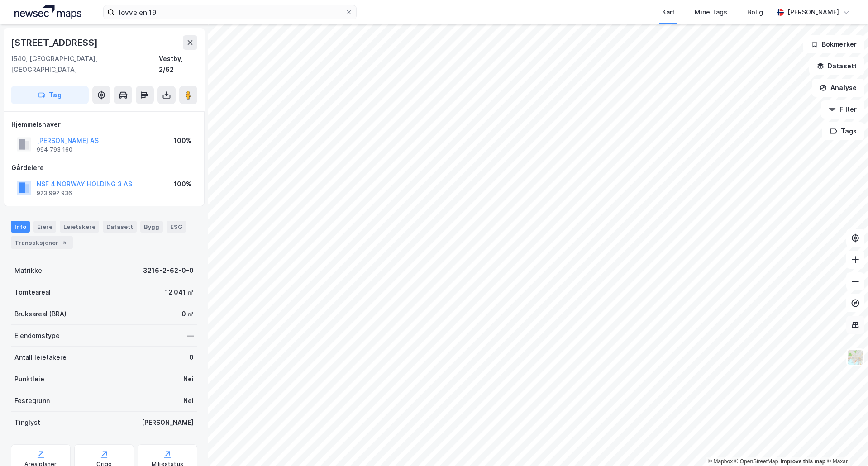  I want to click on div: 5, so click(65, 242).